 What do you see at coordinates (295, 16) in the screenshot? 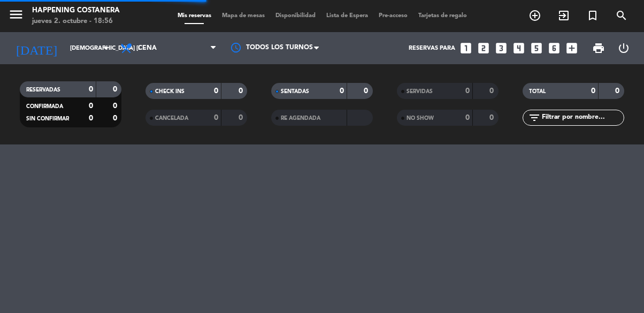
I see `span: Disponibilidad` at bounding box center [295, 16].